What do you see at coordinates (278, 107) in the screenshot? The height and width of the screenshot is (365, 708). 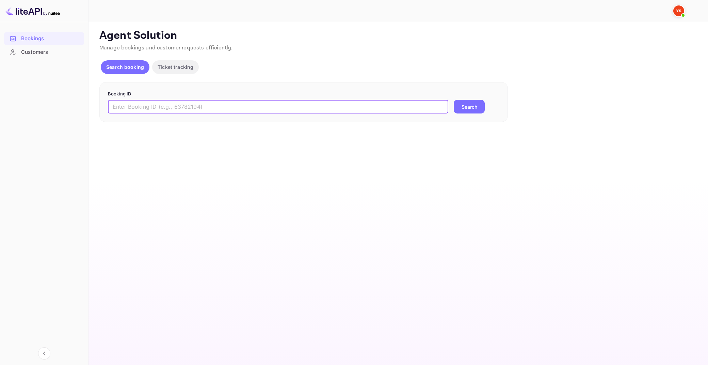 I see `input: Enter Booking ID (e.g., 63782194)` at bounding box center [278, 107].